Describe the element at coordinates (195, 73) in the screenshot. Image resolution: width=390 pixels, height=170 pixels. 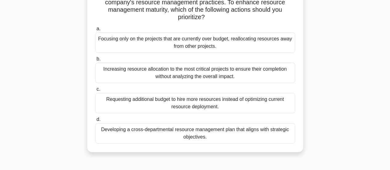
I see `div: Increasing resource allocation to the most critical projects to ensure their completion without a...` at that location.